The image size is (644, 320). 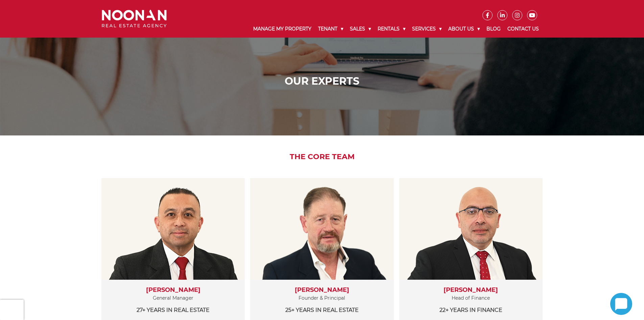 What do you see at coordinates (392, 29) in the screenshot?
I see `a: Rentals` at bounding box center [392, 29].